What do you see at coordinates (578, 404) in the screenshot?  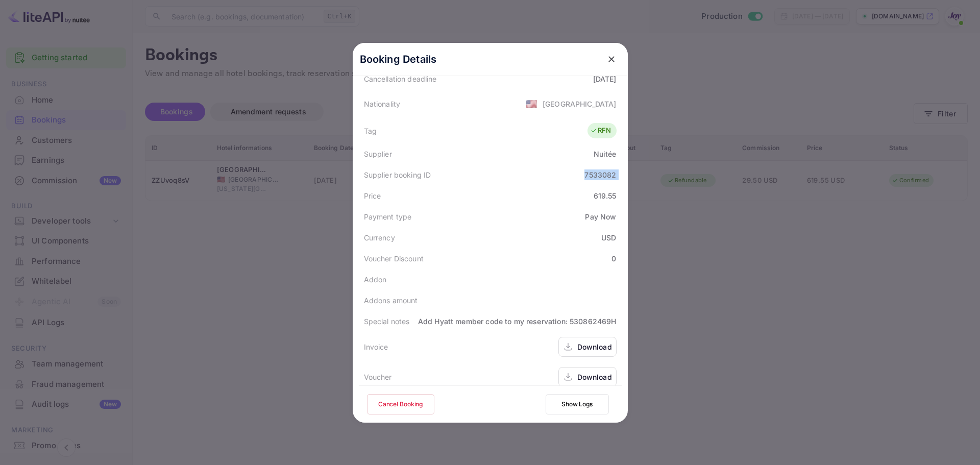 I see `button: Show Logs` at bounding box center [578, 404].